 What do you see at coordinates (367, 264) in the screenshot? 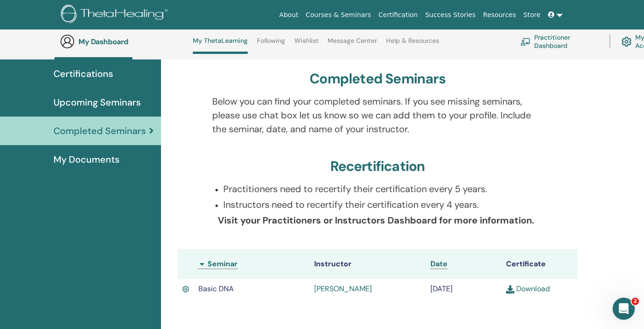
I see `th: Instructor` at bounding box center [367, 264].